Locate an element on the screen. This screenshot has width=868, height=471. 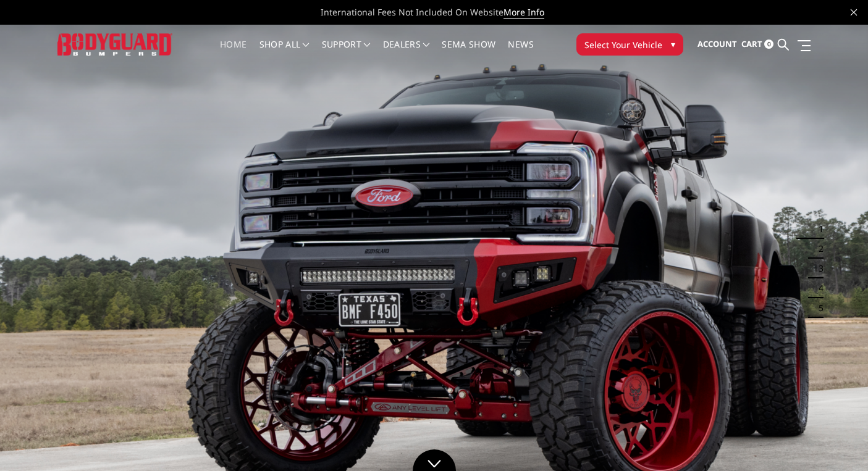
a: More Info is located at coordinates (524, 13).